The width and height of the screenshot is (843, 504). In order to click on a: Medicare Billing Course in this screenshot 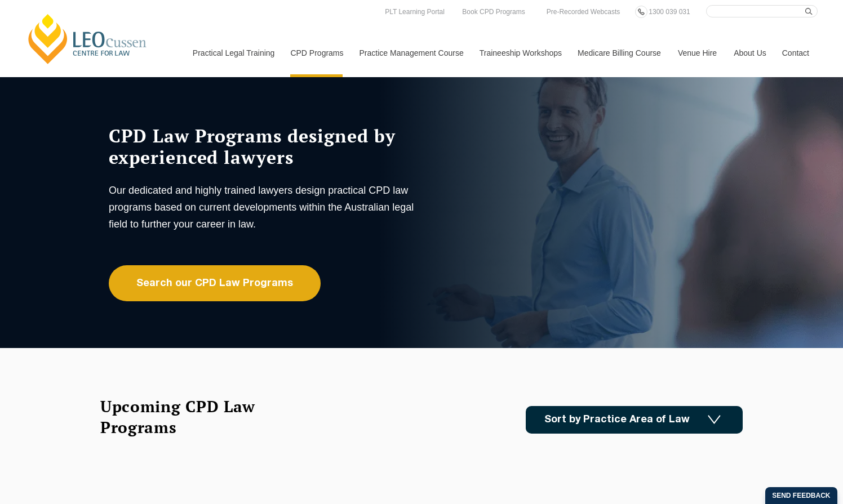, I will do `click(620, 53)`.